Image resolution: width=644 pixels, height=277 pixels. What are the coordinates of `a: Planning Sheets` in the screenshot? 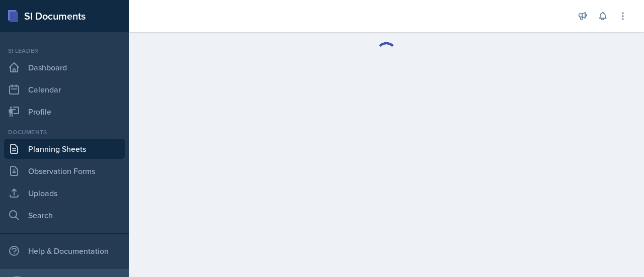 It's located at (64, 149).